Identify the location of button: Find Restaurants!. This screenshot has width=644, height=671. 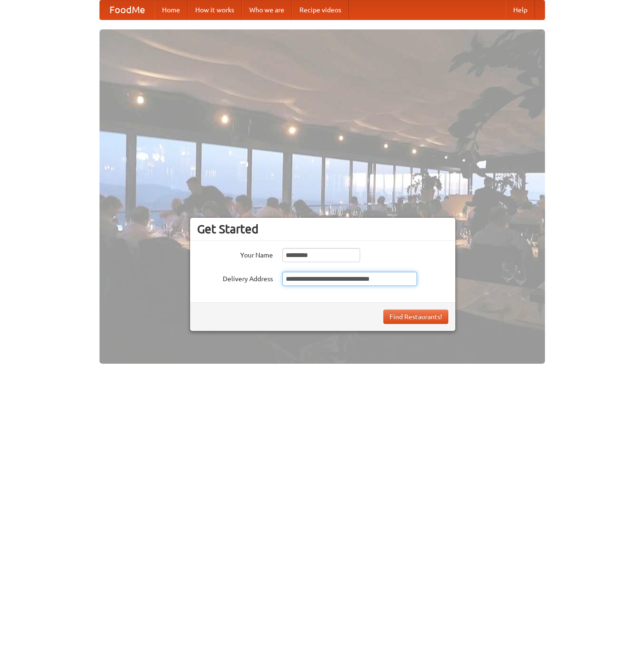
(416, 317).